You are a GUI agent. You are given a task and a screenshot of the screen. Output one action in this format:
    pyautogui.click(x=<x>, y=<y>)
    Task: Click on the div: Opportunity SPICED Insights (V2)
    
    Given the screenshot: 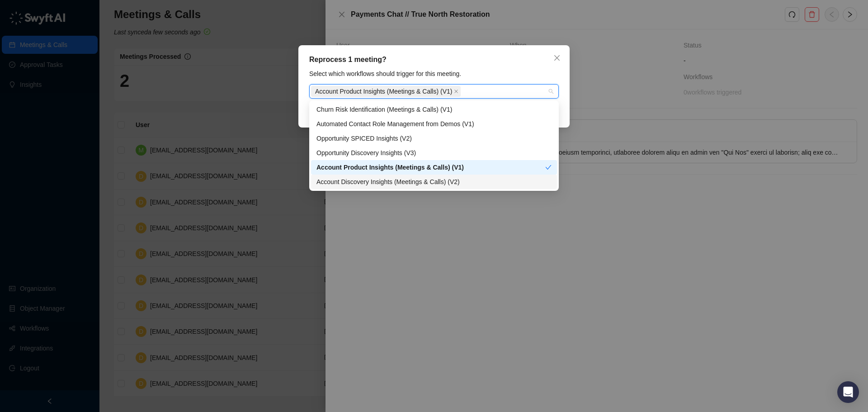 What is the action you would take?
    pyautogui.click(x=434, y=138)
    